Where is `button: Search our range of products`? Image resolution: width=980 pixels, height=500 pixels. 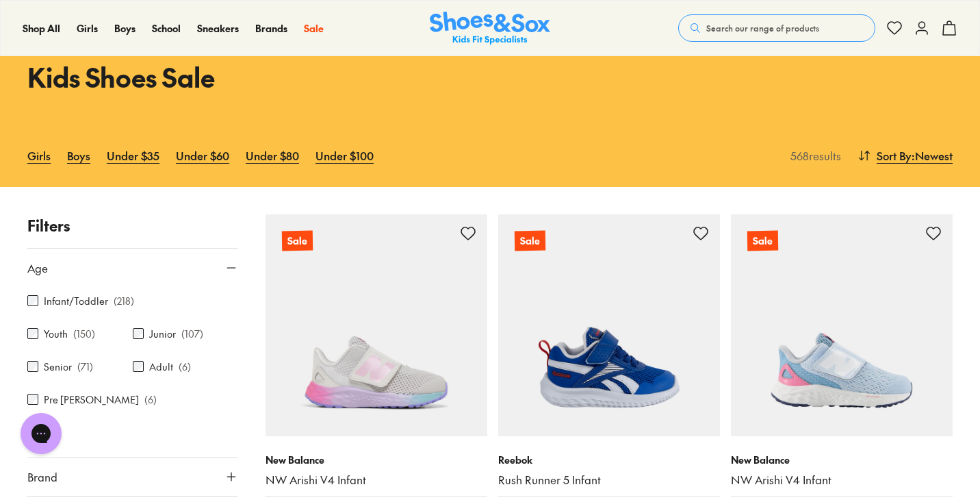 button: Search our range of products is located at coordinates (776, 28).